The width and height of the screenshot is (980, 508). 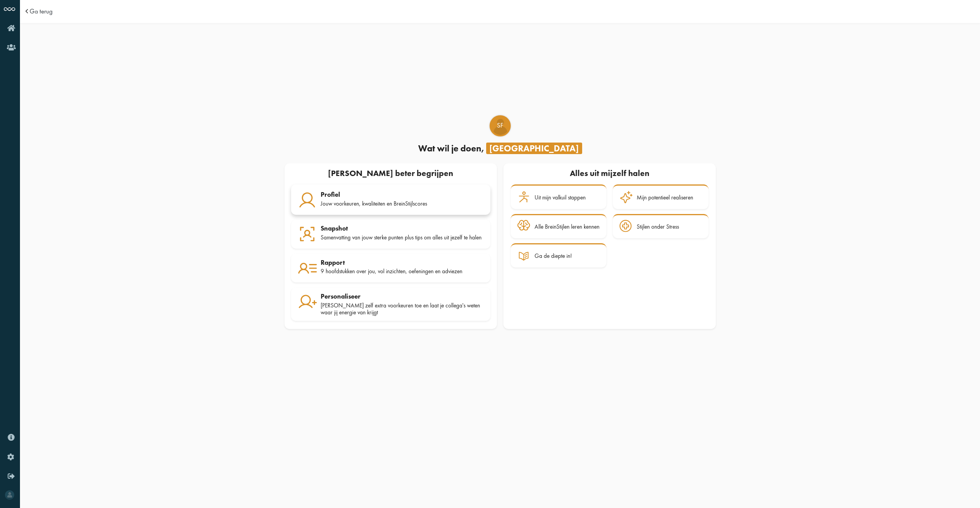 What do you see at coordinates (451, 149) in the screenshot?
I see `span: Wat wil je doen,` at bounding box center [451, 149].